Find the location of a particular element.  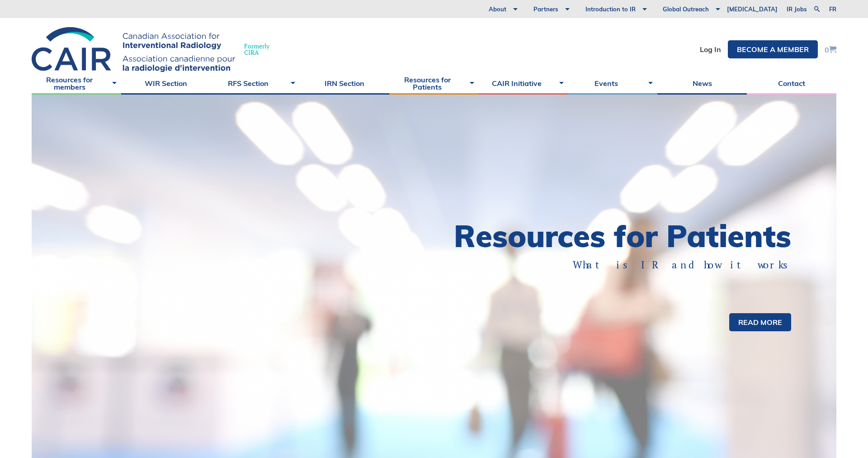

a: News is located at coordinates (702, 84).